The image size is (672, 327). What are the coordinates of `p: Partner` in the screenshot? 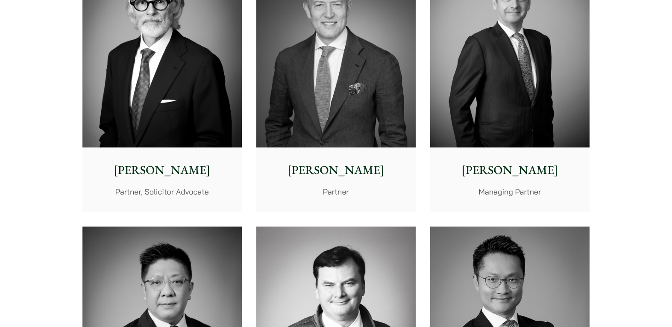 It's located at (336, 191).